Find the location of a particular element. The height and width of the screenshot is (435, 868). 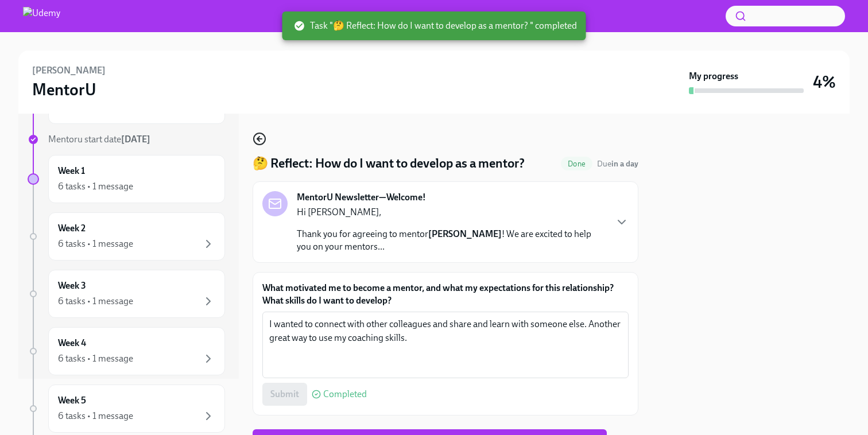

h4: 🤔 Reflect: How do I want to develop as a mentor? is located at coordinates (388, 164).